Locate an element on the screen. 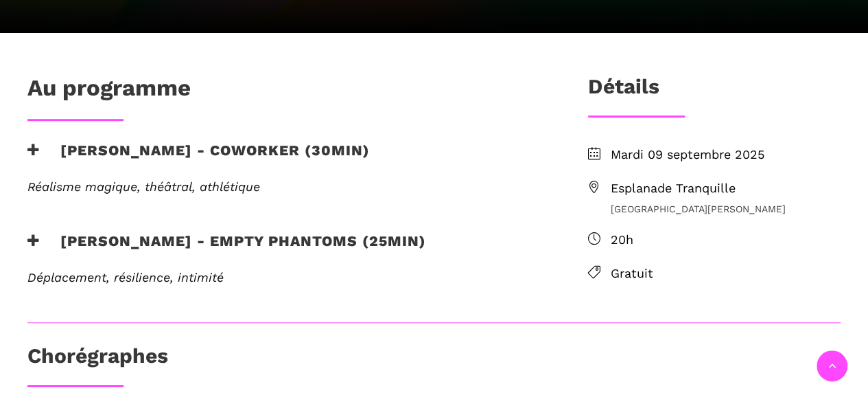  span: Esplanade Tranquille is located at coordinates (725, 188).